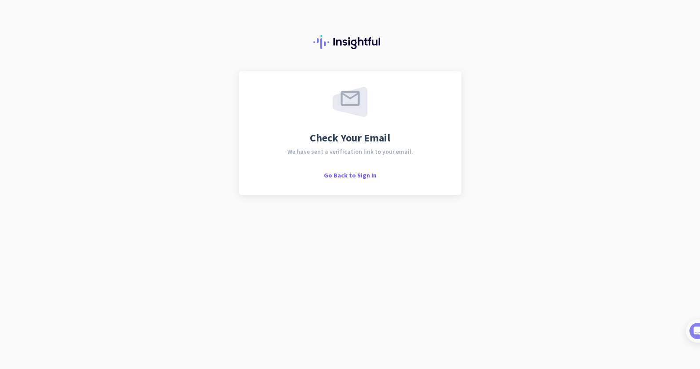 The width and height of the screenshot is (700, 369). What do you see at coordinates (350, 175) in the screenshot?
I see `span: Go Back to Sign In` at bounding box center [350, 175].